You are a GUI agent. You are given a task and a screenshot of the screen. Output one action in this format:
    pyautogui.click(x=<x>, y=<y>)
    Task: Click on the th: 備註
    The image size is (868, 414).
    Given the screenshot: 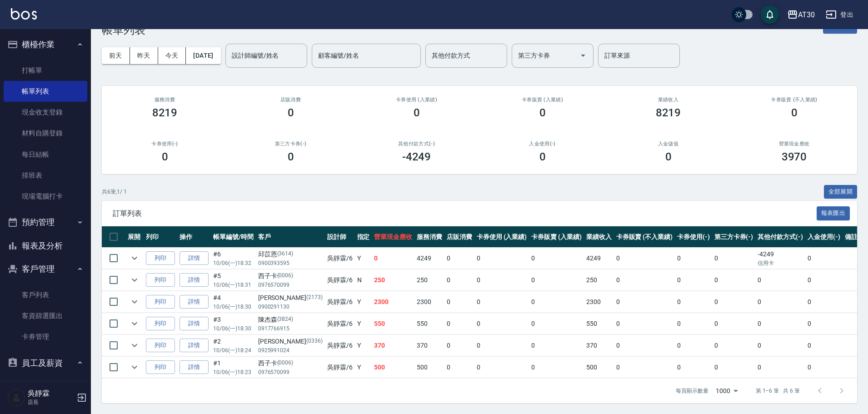 What is the action you would take?
    pyautogui.click(x=851, y=237)
    